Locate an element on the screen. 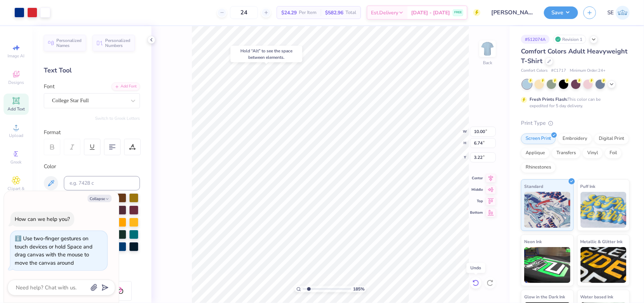 The height and width of the screenshot is (303, 644). span: Comfort Colors is located at coordinates (535, 71).